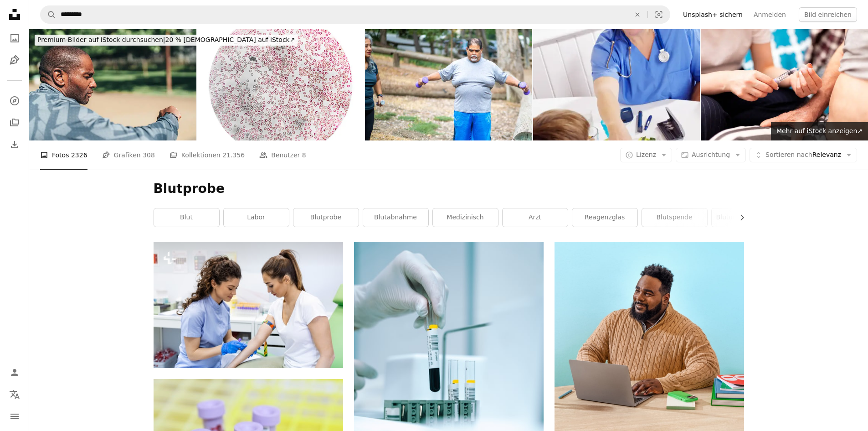 This screenshot has width=868, height=431. I want to click on a: Labor, so click(256, 217).